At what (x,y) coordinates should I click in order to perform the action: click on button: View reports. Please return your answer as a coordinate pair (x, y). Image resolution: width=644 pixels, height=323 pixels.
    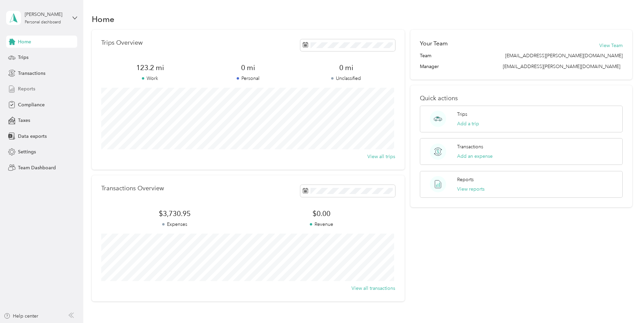
    Looking at the image, I should click on (471, 189).